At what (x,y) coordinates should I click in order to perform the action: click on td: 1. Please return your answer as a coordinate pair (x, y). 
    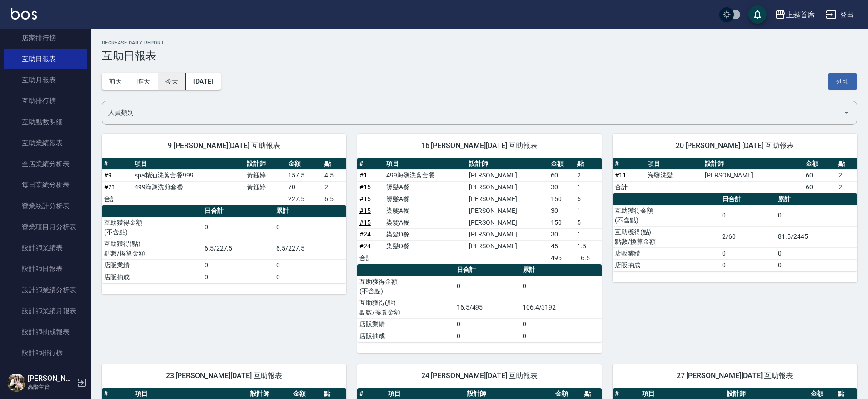
    Looking at the image, I should click on (588, 210).